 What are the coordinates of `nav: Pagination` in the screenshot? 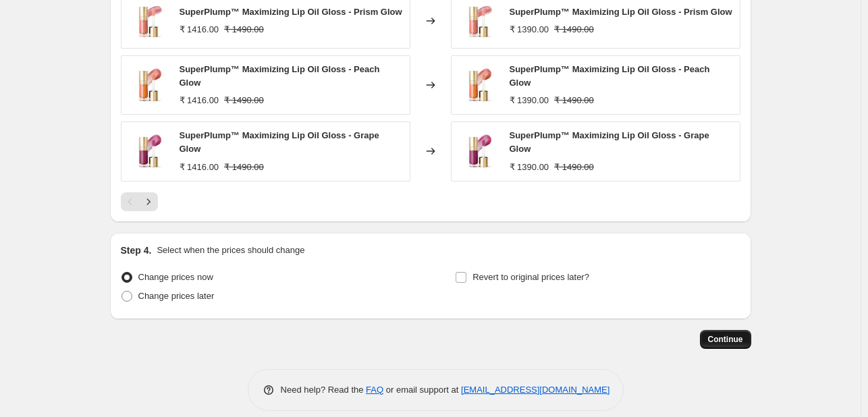 It's located at (139, 202).